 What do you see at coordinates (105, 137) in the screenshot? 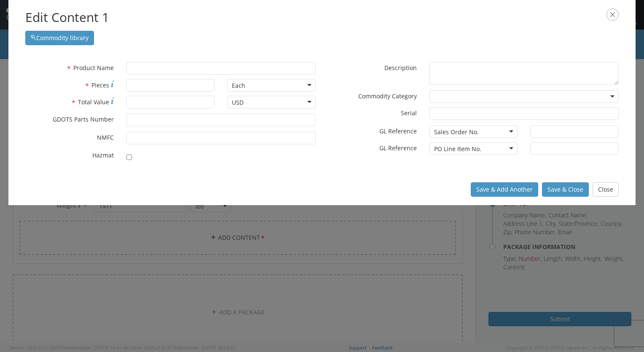
I see `span: NMFC` at bounding box center [105, 137].